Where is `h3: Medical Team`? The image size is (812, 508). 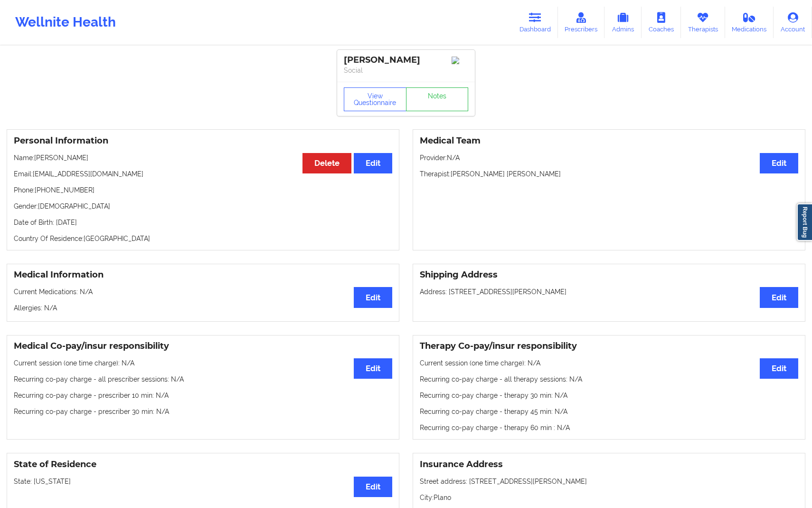
h3: Medical Team is located at coordinates (609, 141).